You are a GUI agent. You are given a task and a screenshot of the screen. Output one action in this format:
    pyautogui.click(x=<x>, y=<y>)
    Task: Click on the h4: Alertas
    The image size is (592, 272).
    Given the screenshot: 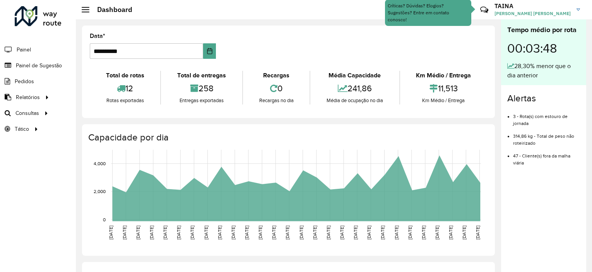 What is the action you would take?
    pyautogui.click(x=543, y=98)
    